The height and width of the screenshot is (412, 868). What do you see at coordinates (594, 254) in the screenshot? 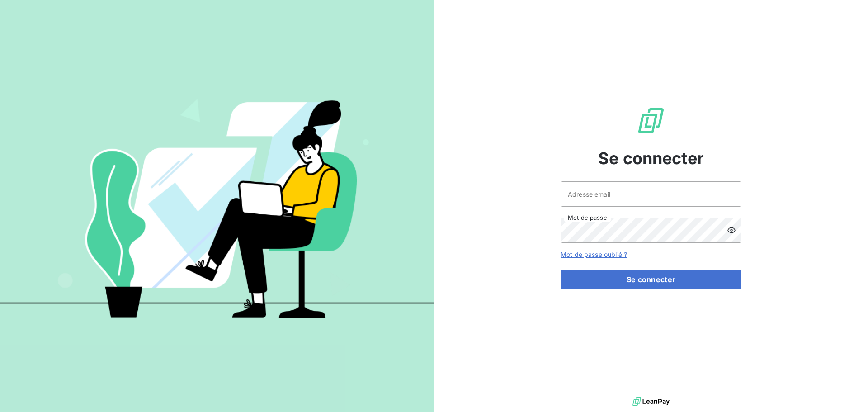
I see `a: Mot de passe oublié ?` at bounding box center [594, 254].